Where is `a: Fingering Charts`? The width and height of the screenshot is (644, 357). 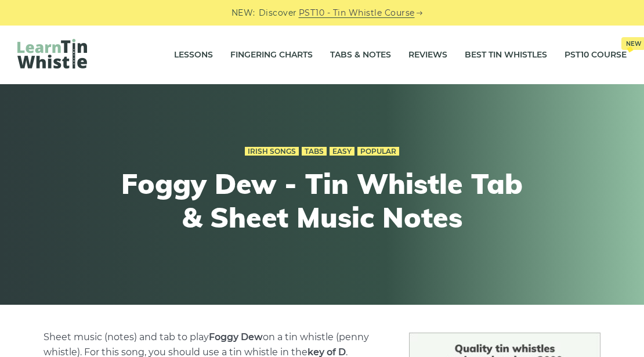 a: Fingering Charts is located at coordinates (272, 55).